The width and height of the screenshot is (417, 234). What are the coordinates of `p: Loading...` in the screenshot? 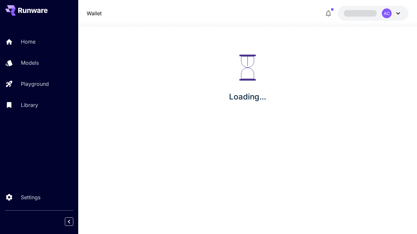 It's located at (247, 97).